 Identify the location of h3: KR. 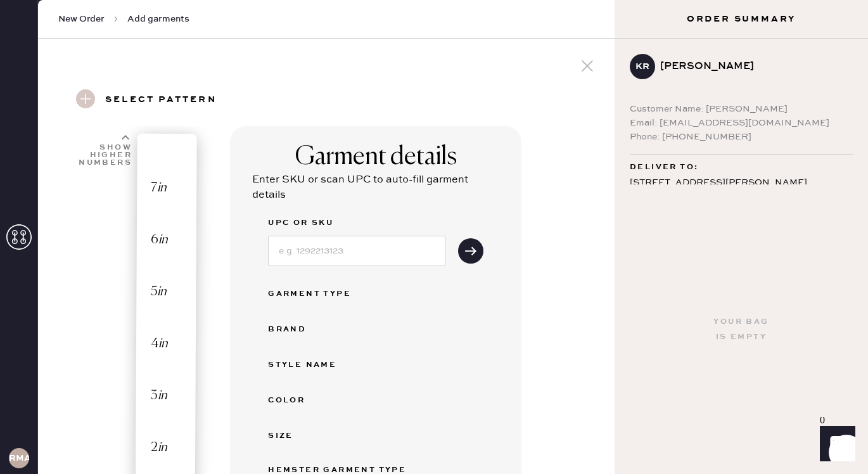
(642, 67).